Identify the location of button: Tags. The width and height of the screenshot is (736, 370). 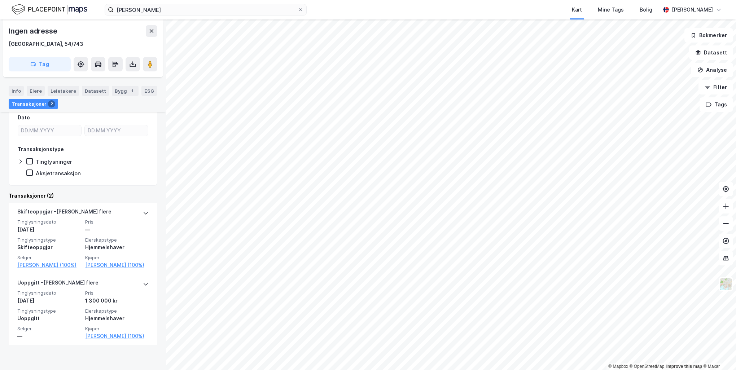
(716, 105).